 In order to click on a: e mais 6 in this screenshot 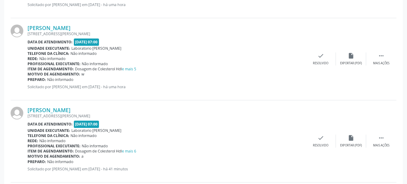, I will do `click(129, 151)`.